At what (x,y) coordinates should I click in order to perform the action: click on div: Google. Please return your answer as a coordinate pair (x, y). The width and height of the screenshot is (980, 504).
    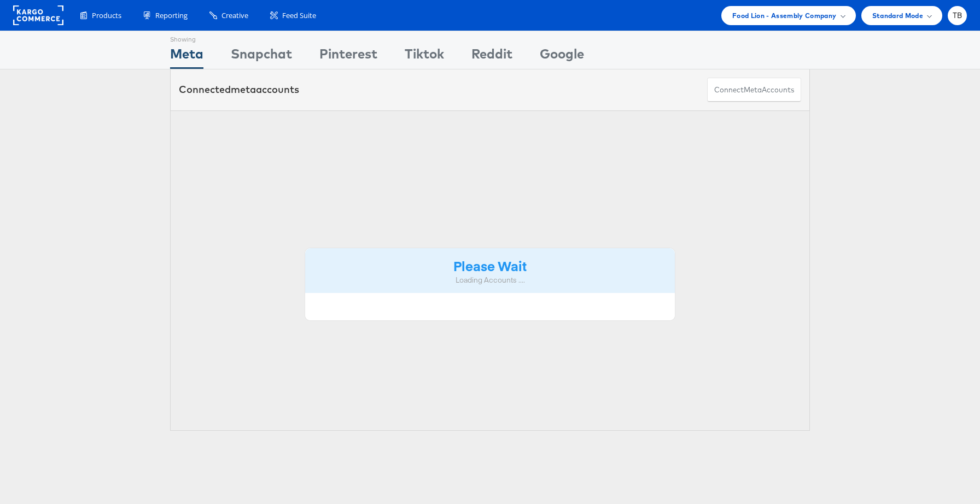
    Looking at the image, I should click on (562, 57).